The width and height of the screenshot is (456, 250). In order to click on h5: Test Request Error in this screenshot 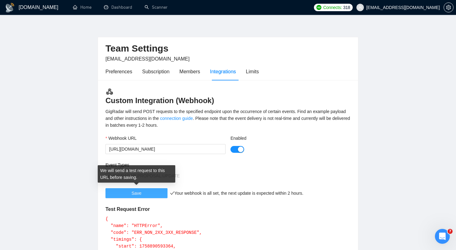, I will do `click(228, 209)`.